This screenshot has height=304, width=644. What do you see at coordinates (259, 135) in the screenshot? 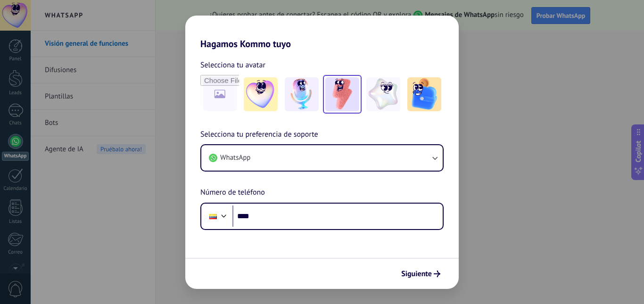
I see `span: Selecciona tu preferencia de soporte` at bounding box center [259, 135].